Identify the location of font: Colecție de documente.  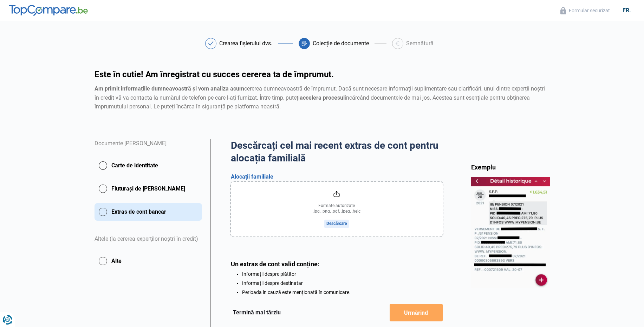
(341, 43).